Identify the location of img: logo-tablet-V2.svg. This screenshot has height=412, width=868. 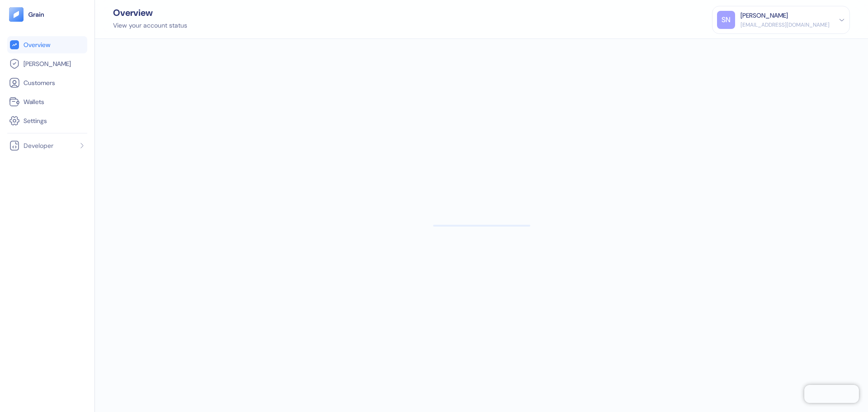
(16, 14).